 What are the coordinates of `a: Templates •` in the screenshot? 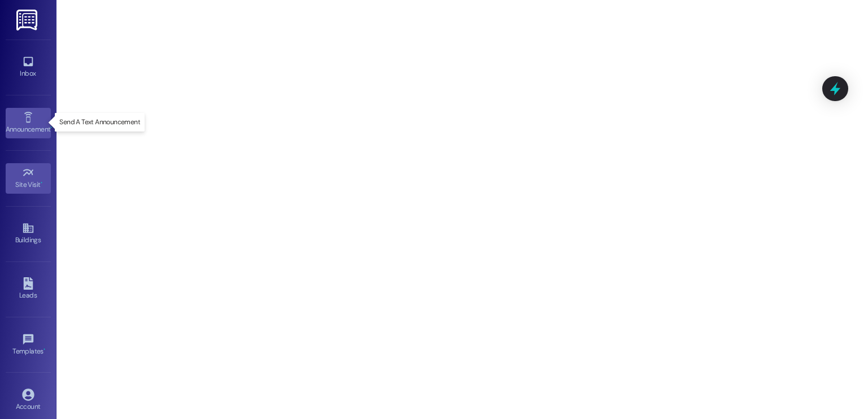 It's located at (29, 345).